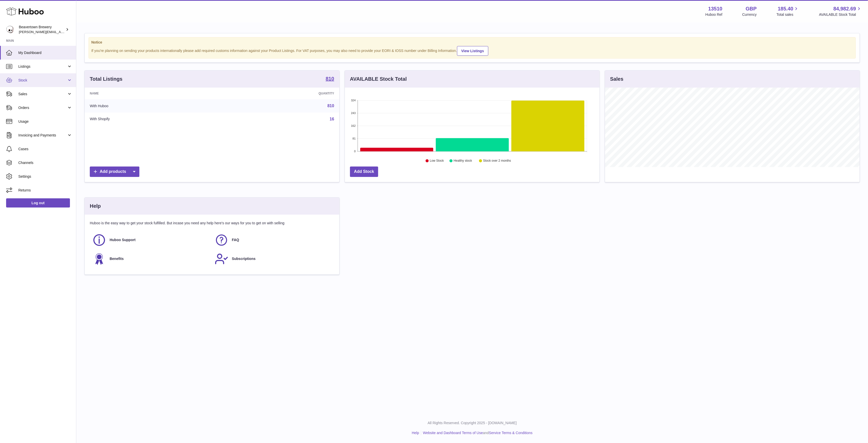  What do you see at coordinates (235, 240) in the screenshot?
I see `span: FAQ` at bounding box center [235, 240].